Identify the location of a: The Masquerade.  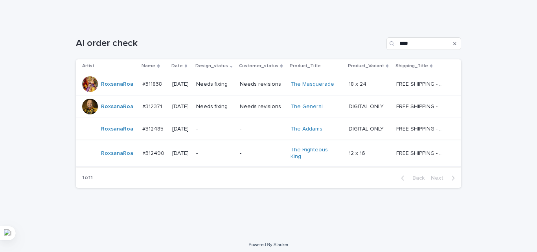
(312, 84).